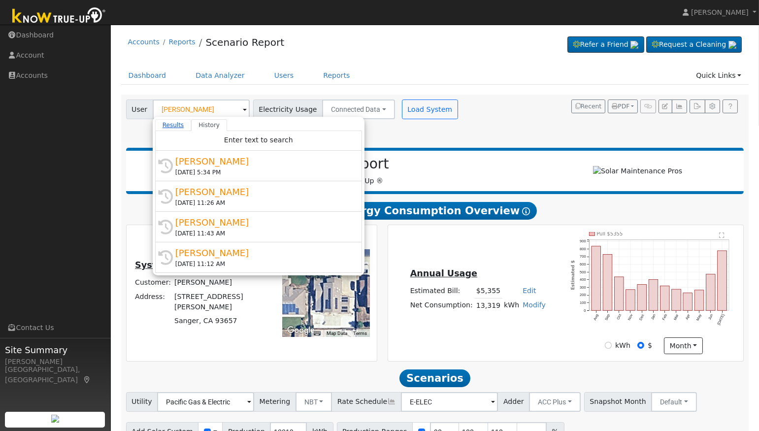 The height and width of the screenshot is (431, 759). What do you see at coordinates (596, 317) in the screenshot?
I see `text: Aug` at bounding box center [596, 317].